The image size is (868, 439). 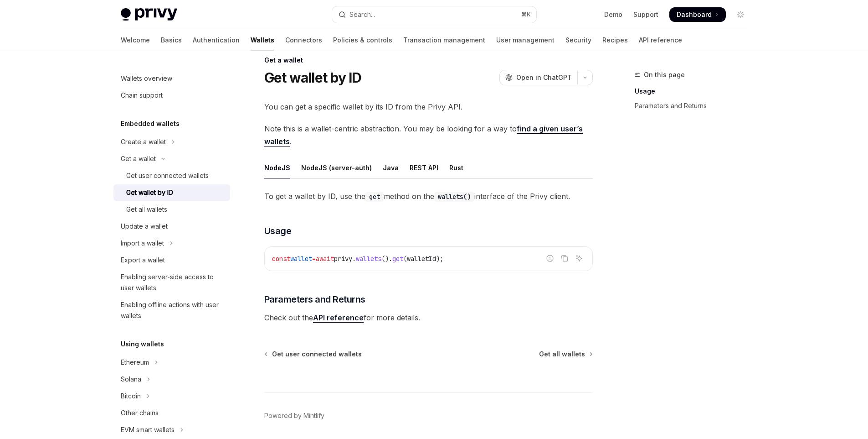 What do you see at coordinates (740, 14) in the screenshot?
I see `button: Toggle dark mode` at bounding box center [740, 14].